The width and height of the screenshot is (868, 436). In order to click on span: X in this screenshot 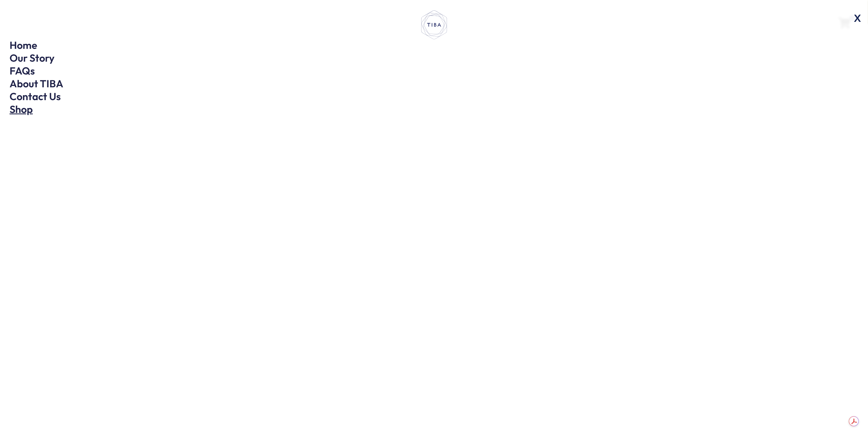, I will do `click(858, 18)`.